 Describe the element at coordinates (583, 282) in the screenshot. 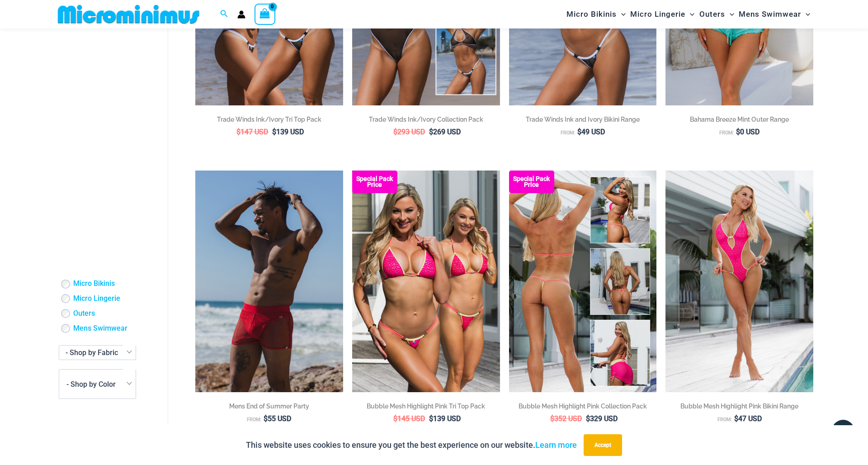

I see `img: Collection Pack B` at that location.